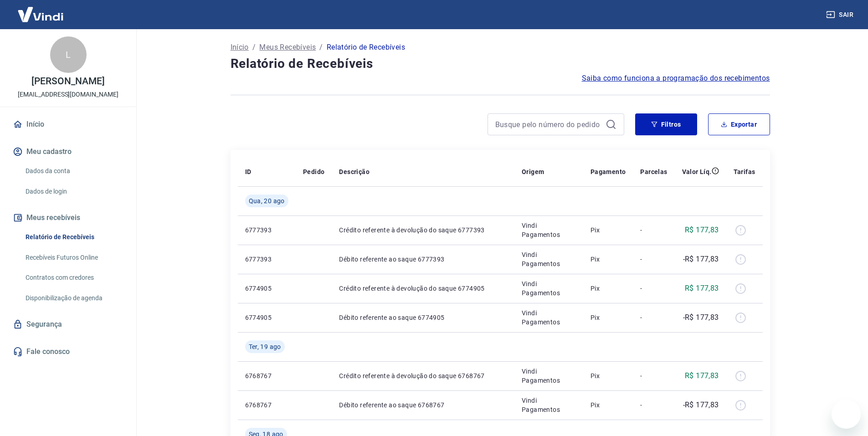 The height and width of the screenshot is (436, 868). I want to click on h4: Relatório de Recebíveis, so click(501, 64).